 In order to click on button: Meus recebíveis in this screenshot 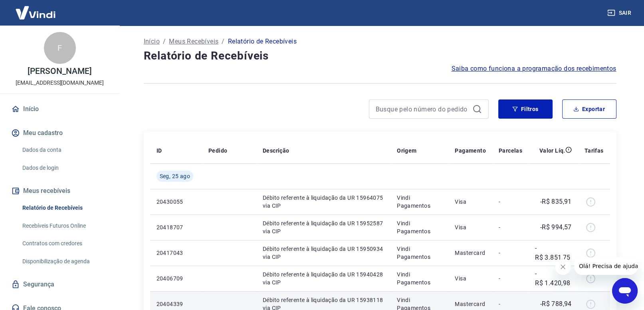, I will do `click(60, 191)`.